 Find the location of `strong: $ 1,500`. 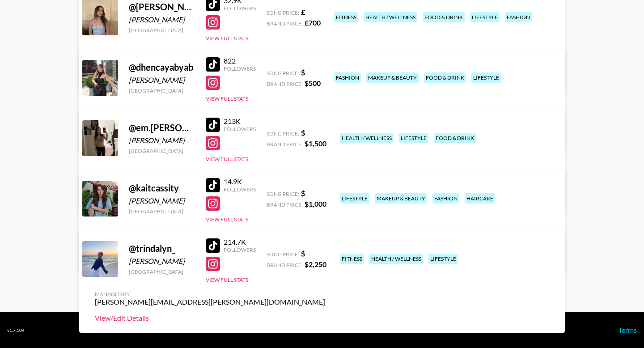

strong: $ 1,500 is located at coordinates (316, 143).